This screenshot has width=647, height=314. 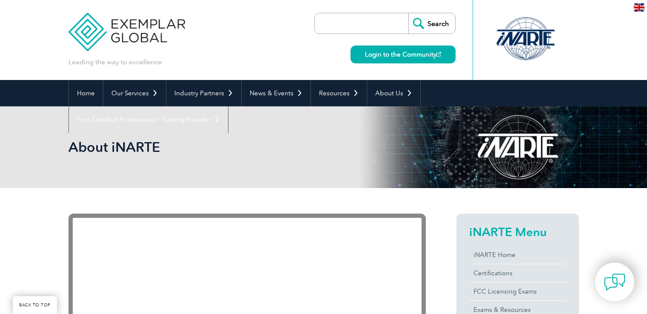 What do you see at coordinates (247, 147) in the screenshot?
I see `h2: About iNARTE` at bounding box center [247, 147].